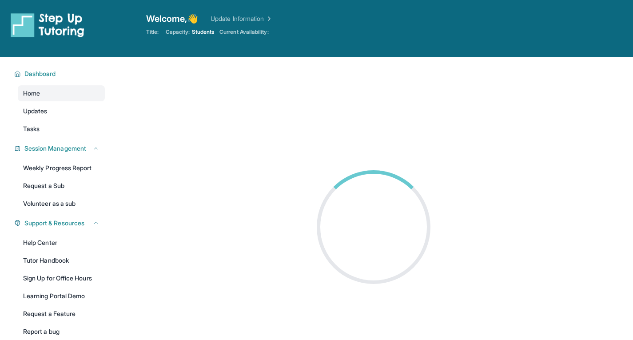 The image size is (633, 340). Describe the element at coordinates (242, 19) in the screenshot. I see `a: Update Information` at that location.